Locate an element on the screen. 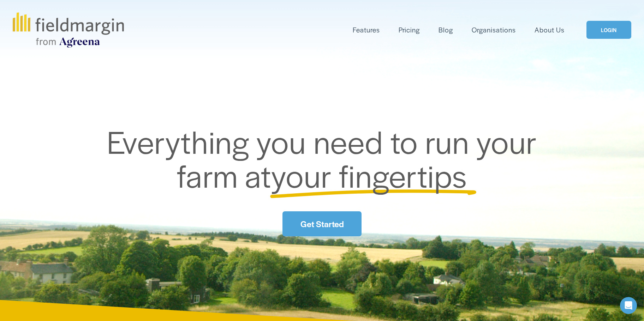  span: Everything you need to run your farm at is located at coordinates (326, 158).